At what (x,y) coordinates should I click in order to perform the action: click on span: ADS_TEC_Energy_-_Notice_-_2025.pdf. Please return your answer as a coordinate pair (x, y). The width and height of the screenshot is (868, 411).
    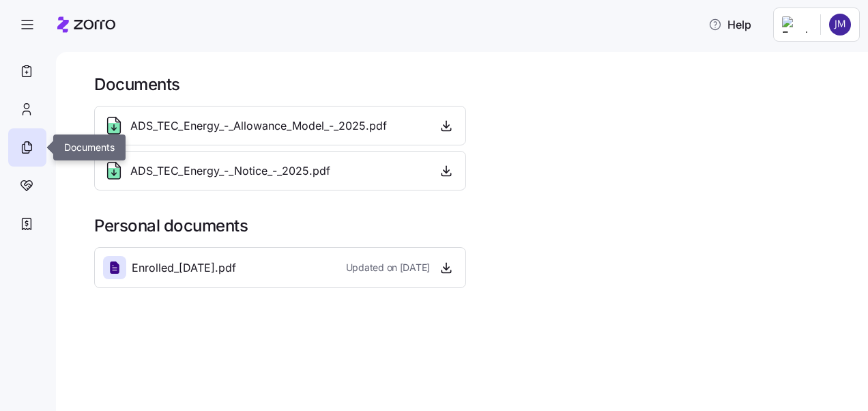
    Looking at the image, I should click on (230, 170).